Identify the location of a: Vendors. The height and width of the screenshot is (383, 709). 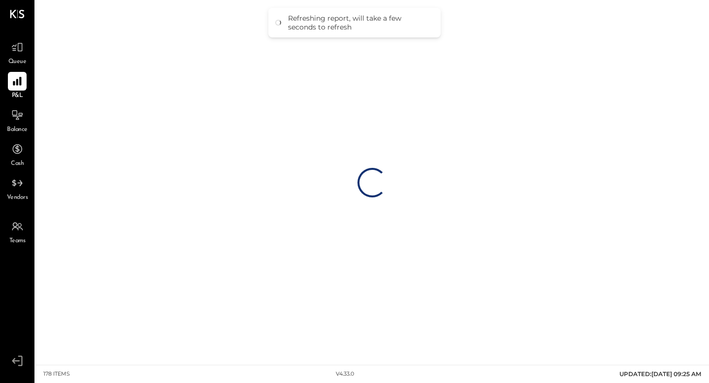
(17, 188).